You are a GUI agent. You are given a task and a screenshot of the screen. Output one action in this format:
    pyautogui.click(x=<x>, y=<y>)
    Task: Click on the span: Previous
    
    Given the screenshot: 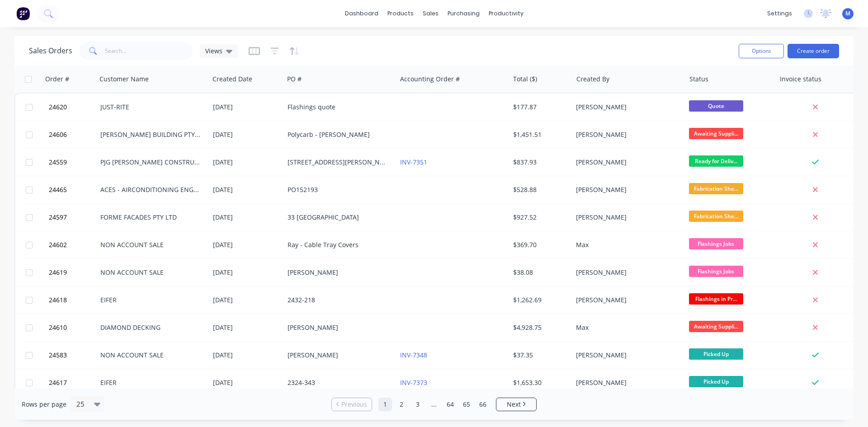 What is the action you would take?
    pyautogui.click(x=354, y=404)
    